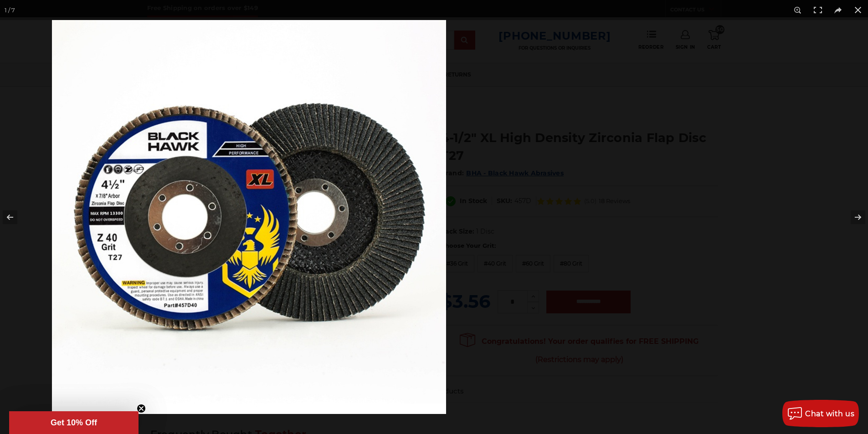 The image size is (868, 434). I want to click on span: Get 10% Off, so click(74, 422).